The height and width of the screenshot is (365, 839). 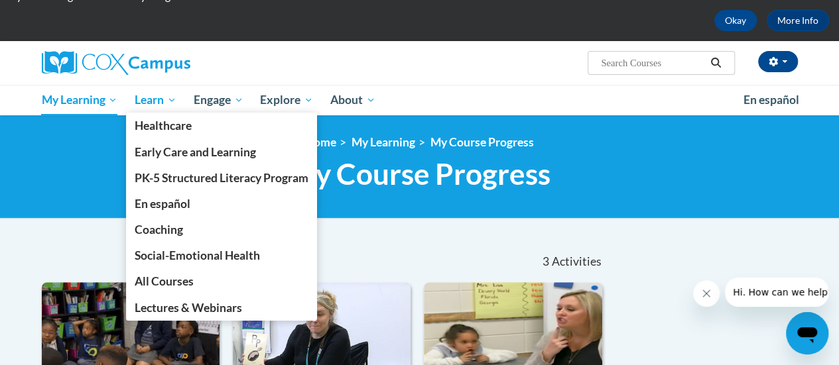 I want to click on span: About, so click(x=353, y=100).